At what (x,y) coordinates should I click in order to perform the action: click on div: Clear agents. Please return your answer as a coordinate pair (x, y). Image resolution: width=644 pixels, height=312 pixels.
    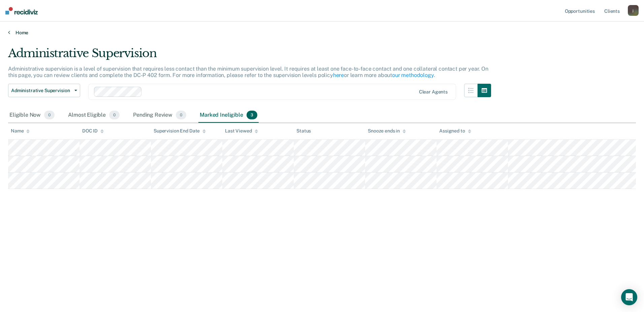
    Looking at the image, I should click on (433, 92).